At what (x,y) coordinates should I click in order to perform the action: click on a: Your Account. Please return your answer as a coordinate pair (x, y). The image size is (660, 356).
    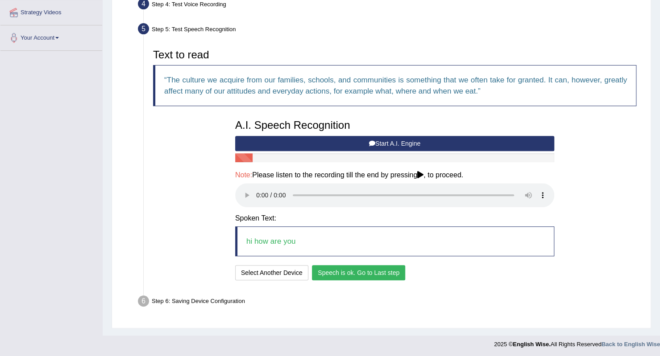
    Looking at the image, I should click on (51, 37).